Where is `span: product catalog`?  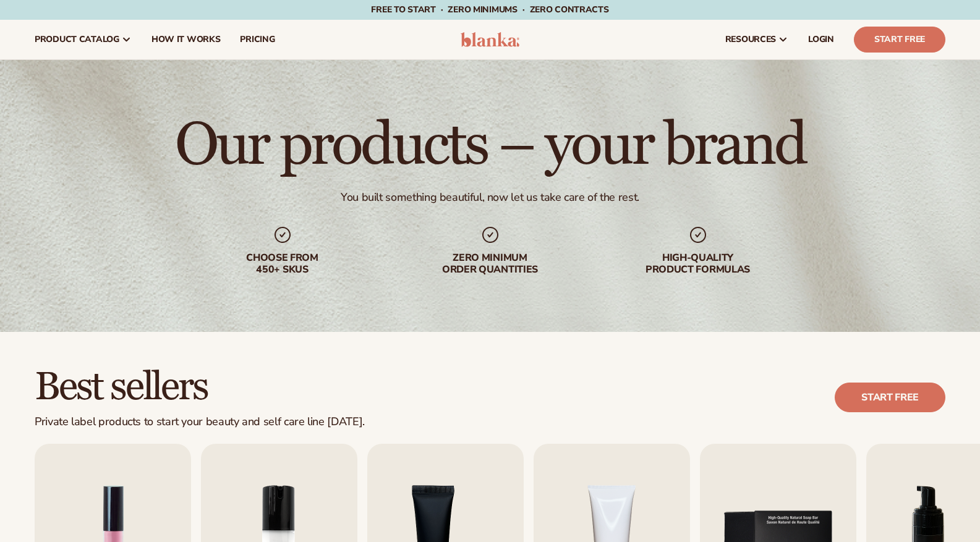 span: product catalog is located at coordinates (76, 39).